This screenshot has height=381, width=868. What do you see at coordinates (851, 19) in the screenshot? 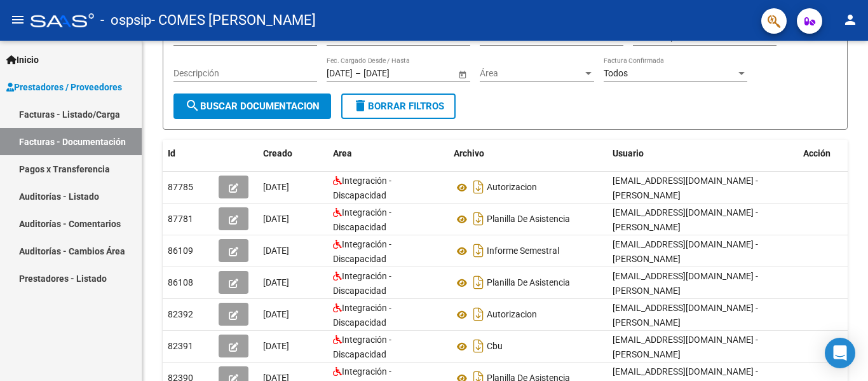
I see `mat-icon: person` at bounding box center [851, 19].